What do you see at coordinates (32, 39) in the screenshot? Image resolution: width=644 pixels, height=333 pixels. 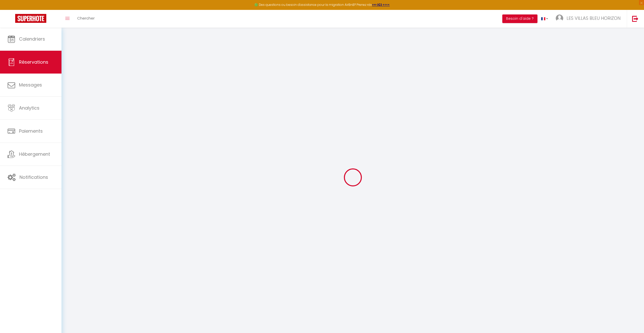 I see `span: Calendriers` at bounding box center [32, 39].